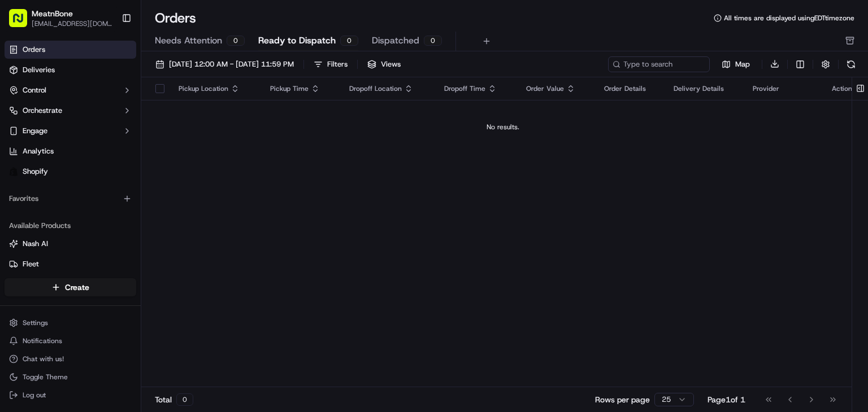  What do you see at coordinates (388, 89) in the screenshot?
I see `div: Dropoff Location` at bounding box center [388, 89].